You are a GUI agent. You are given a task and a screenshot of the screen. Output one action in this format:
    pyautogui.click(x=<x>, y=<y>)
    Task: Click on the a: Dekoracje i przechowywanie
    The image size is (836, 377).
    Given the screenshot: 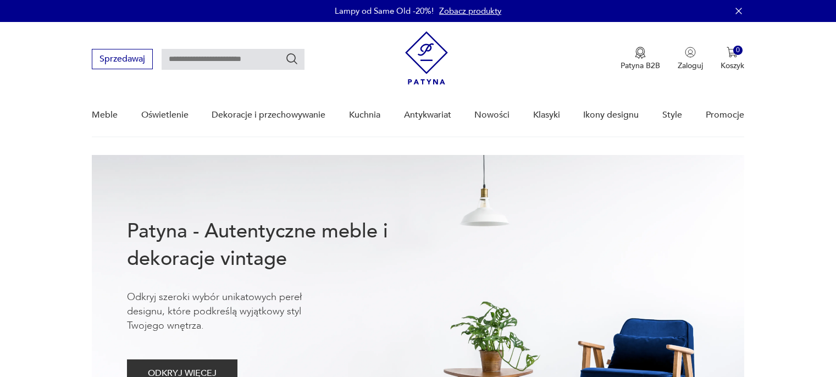 What is the action you would take?
    pyautogui.click(x=268, y=115)
    